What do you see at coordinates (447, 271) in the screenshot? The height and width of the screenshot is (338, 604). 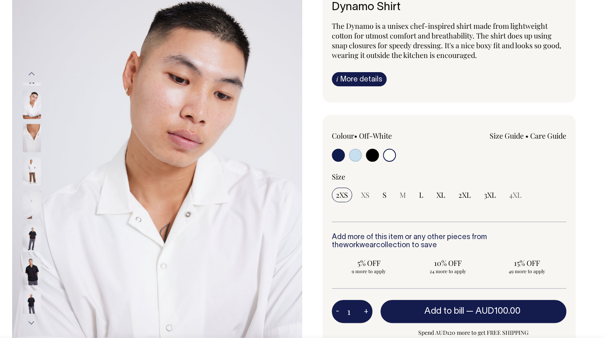 I see `span: 24 more to apply` at bounding box center [447, 271].